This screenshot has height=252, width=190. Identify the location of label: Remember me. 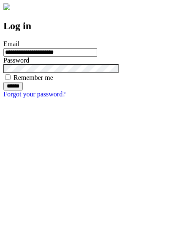
(33, 77).